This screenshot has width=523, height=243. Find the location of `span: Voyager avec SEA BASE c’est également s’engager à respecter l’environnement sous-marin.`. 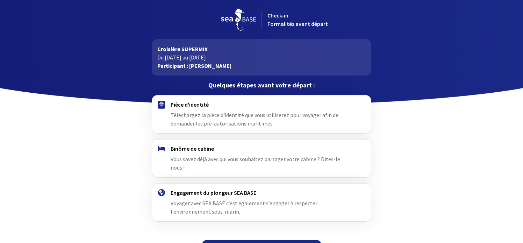

span: Voyager avec SEA BASE c’est également s’engager à respecter l’environnement sous-marin. is located at coordinates (244, 207).